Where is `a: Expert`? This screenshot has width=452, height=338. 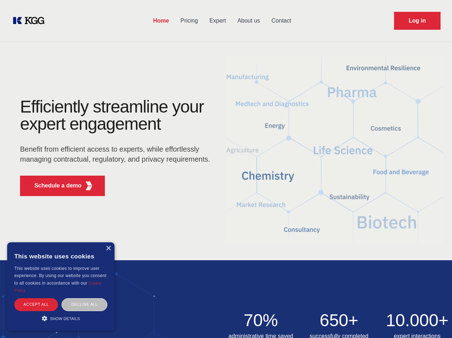 a: Expert is located at coordinates (218, 21).